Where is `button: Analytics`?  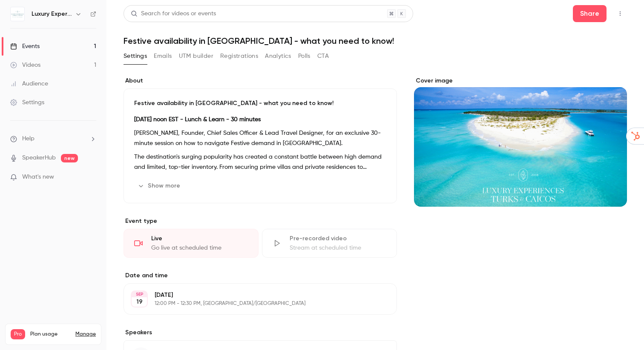 button: Analytics is located at coordinates (278, 56).